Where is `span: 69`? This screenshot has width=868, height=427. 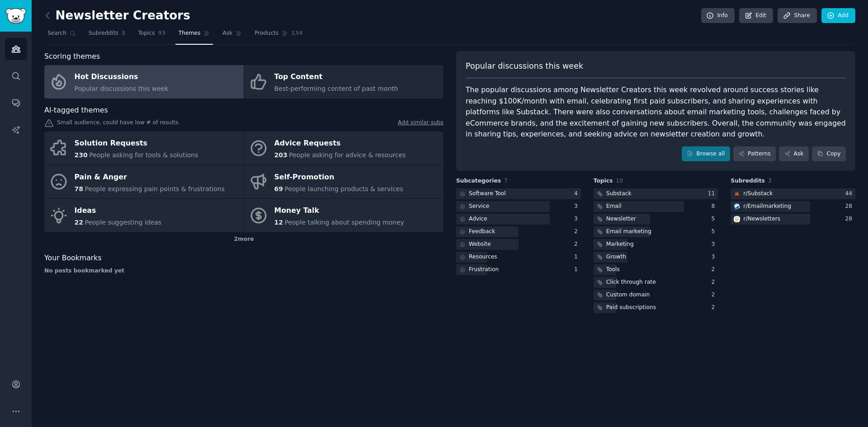
span: 69 is located at coordinates (279, 189).